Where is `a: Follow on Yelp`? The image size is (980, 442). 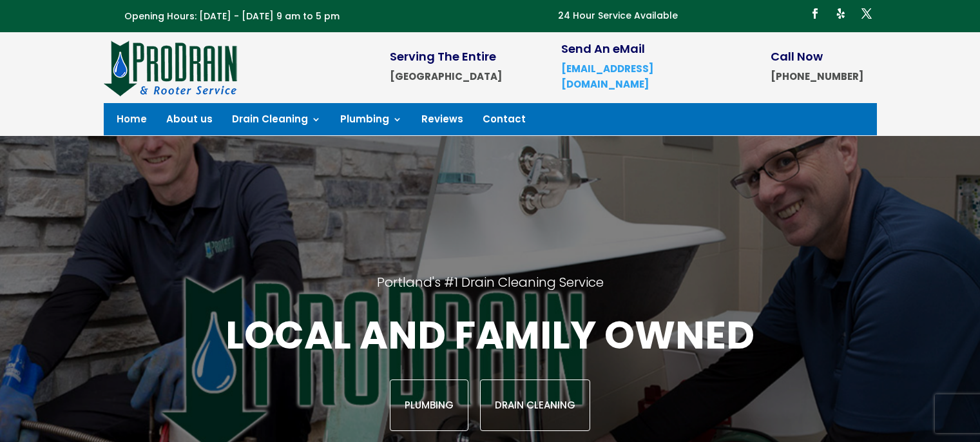 a: Follow on Yelp is located at coordinates (841, 13).